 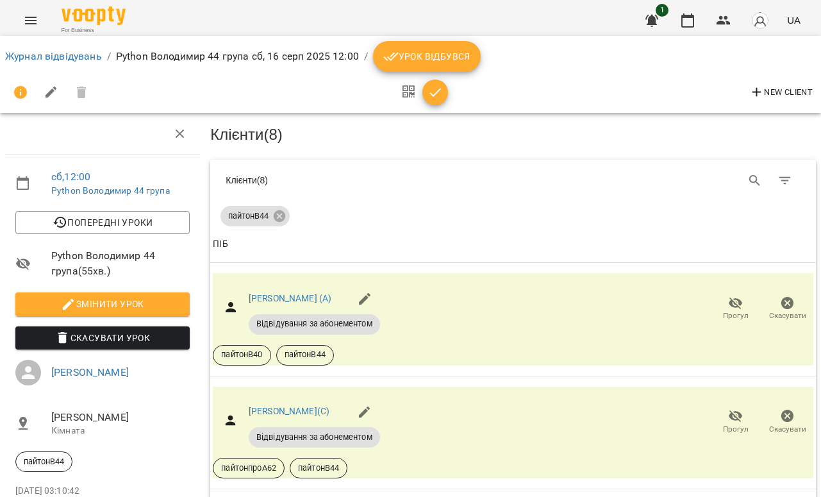 What do you see at coordinates (662, 10) in the screenshot?
I see `span: 1` at bounding box center [662, 10].